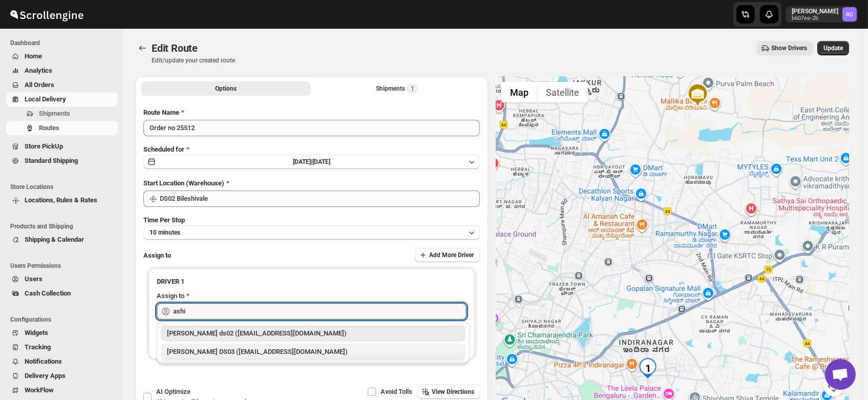 The height and width of the screenshot is (400, 868). Describe the element at coordinates (815, 19) in the screenshot. I see `p: b607ea-2b` at that location.